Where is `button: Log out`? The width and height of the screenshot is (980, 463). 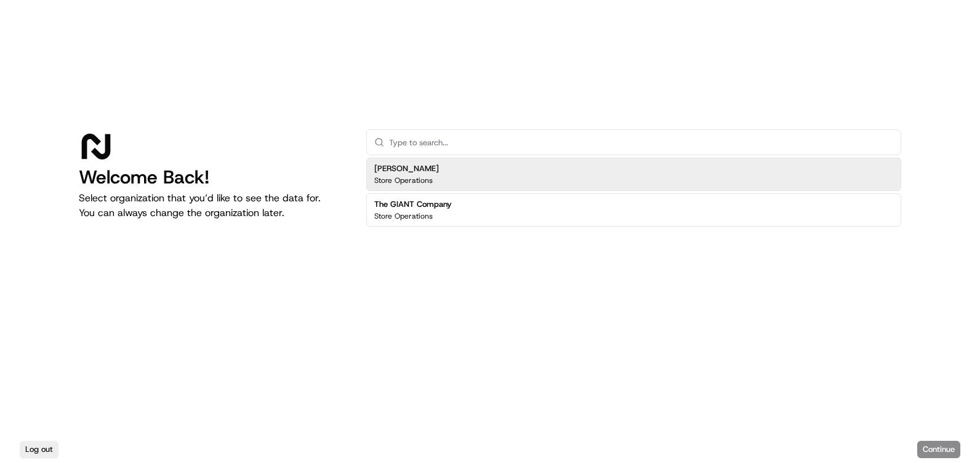
button: Log out is located at coordinates (39, 450).